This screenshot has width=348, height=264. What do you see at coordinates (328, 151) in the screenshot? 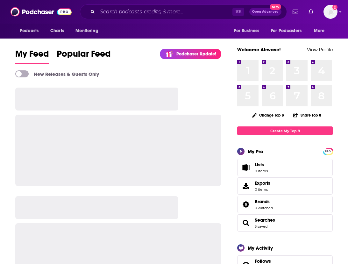
I see `a: PRO` at bounding box center [328, 151].